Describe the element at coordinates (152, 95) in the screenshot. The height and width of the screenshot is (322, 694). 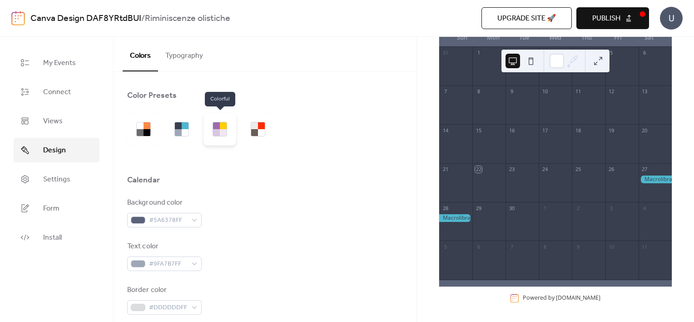
I see `div: Color Presets` at that location.